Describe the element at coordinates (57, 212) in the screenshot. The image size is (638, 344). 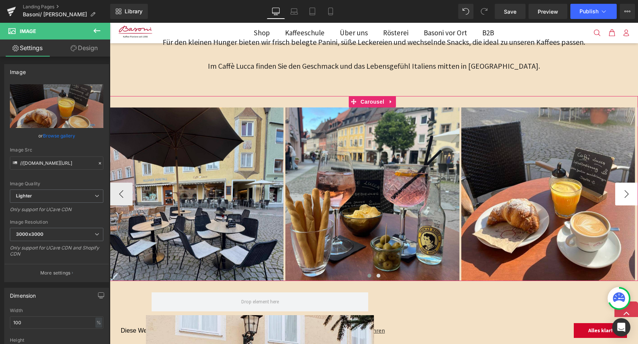
I see `div: Only support for UCare CDN` at that location.